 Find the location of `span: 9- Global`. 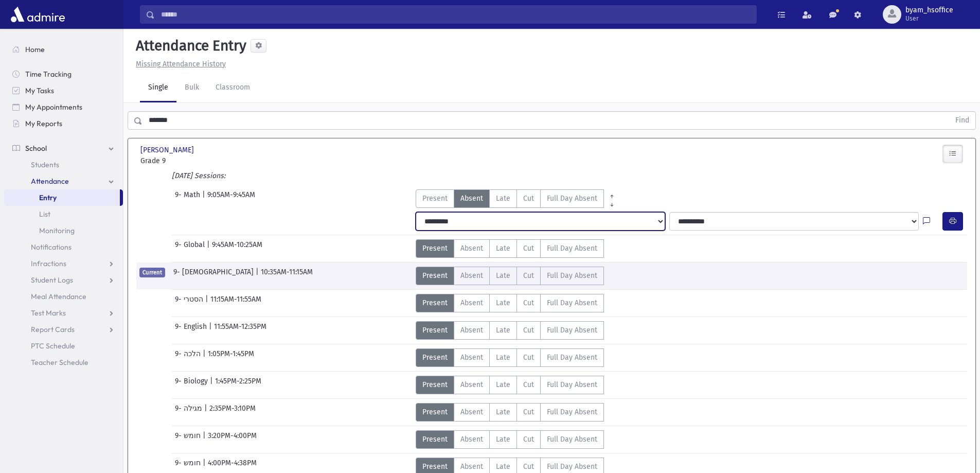

span: 9- Global is located at coordinates (191, 248).